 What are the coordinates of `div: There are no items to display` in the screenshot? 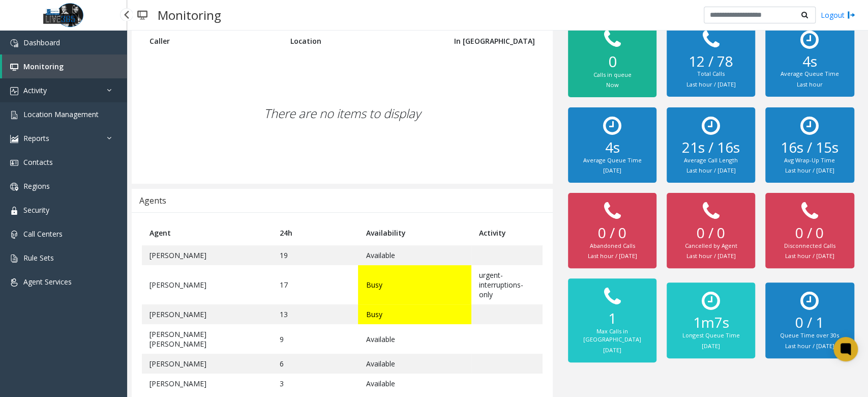 It's located at (342, 114).